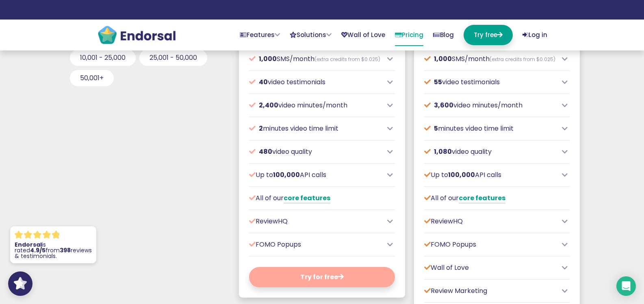 This screenshot has height=304, width=644. What do you see at coordinates (28, 245) in the screenshot?
I see `strong: Endorsal` at bounding box center [28, 245].